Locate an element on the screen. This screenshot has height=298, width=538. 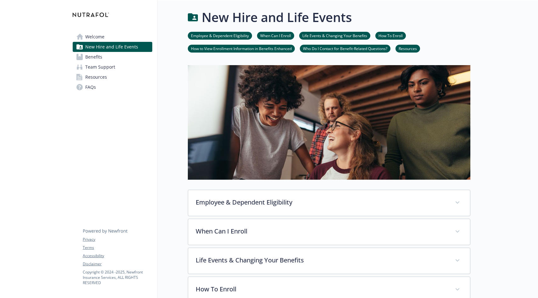
span: Benefits is located at coordinates (94, 57).